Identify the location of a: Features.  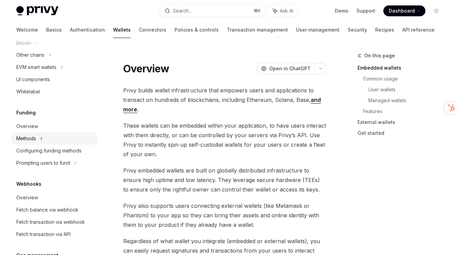
(405, 111).